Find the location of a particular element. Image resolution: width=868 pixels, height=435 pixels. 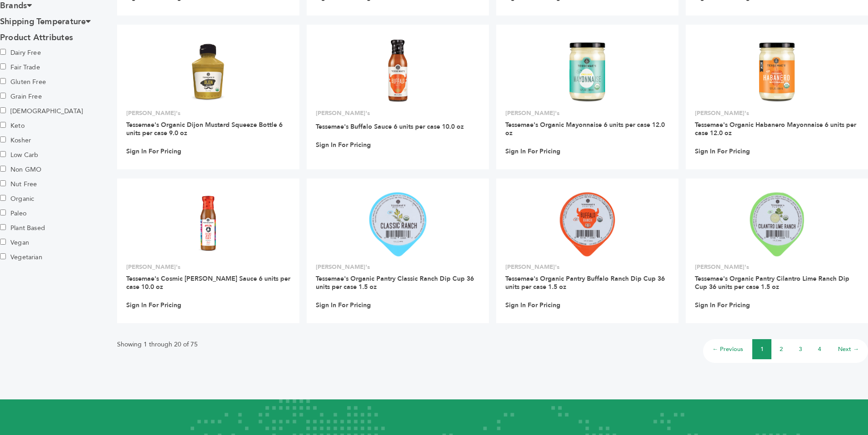

a: Tessemae's Buffalo Sauce 6 units per case 10.0 oz is located at coordinates (390, 127).